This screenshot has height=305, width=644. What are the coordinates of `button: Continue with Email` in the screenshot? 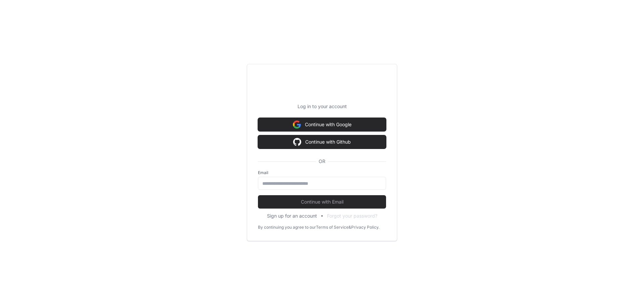 It's located at (322, 202).